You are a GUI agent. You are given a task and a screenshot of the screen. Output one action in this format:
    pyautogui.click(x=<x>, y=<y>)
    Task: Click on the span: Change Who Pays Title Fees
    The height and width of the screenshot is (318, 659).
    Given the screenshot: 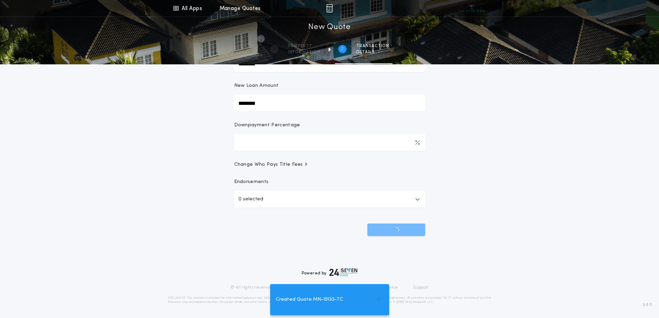 What is the action you would take?
    pyautogui.click(x=271, y=165)
    